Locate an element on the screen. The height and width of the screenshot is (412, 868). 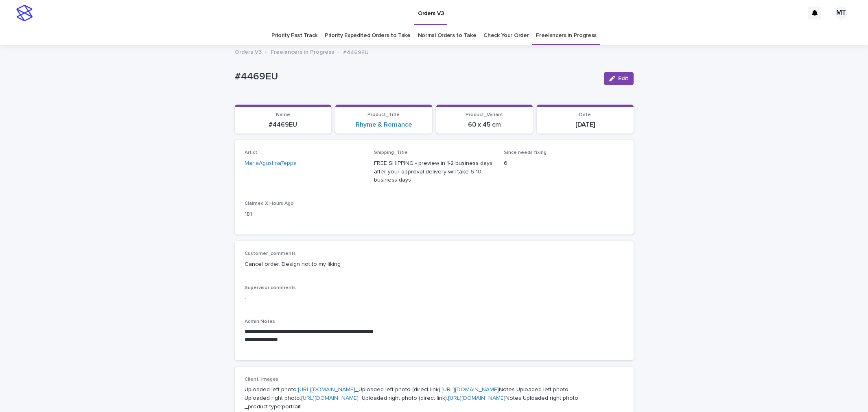
a: Orders V3 is located at coordinates (248, 52).